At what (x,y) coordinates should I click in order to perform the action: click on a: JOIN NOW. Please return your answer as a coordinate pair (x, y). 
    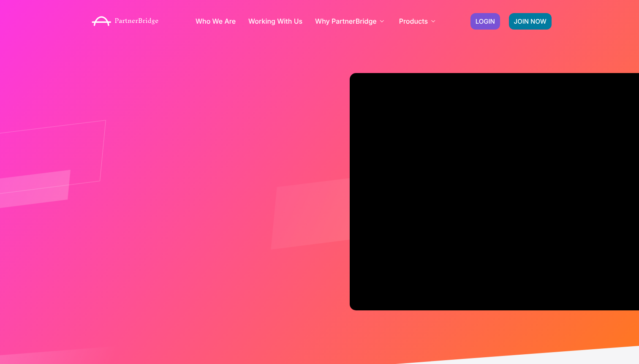
    Looking at the image, I should click on (530, 21).